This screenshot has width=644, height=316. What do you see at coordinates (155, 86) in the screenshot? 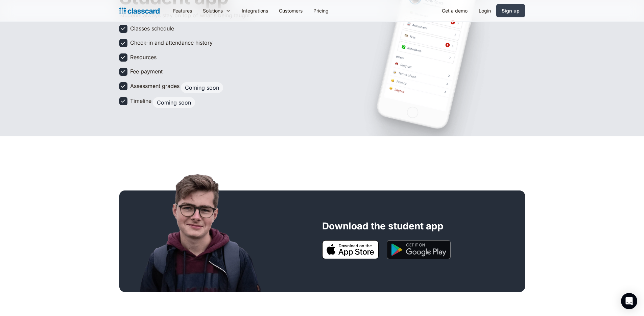
I see `div: Assessment grades` at bounding box center [155, 86].